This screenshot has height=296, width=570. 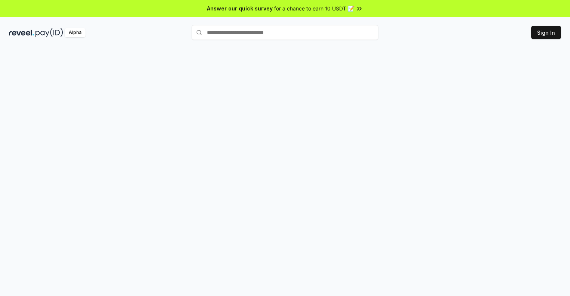 What do you see at coordinates (75, 33) in the screenshot?
I see `div: Alpha` at bounding box center [75, 33].